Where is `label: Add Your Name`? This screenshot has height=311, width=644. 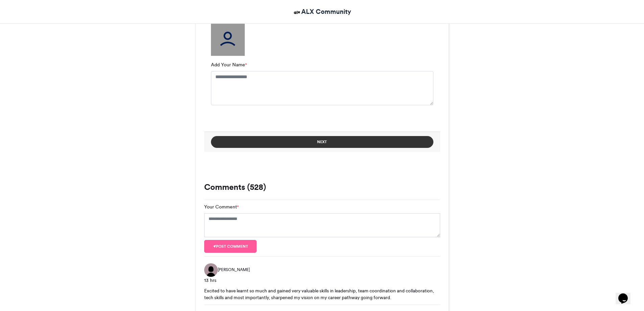 label: Add Your Name is located at coordinates (229, 65).